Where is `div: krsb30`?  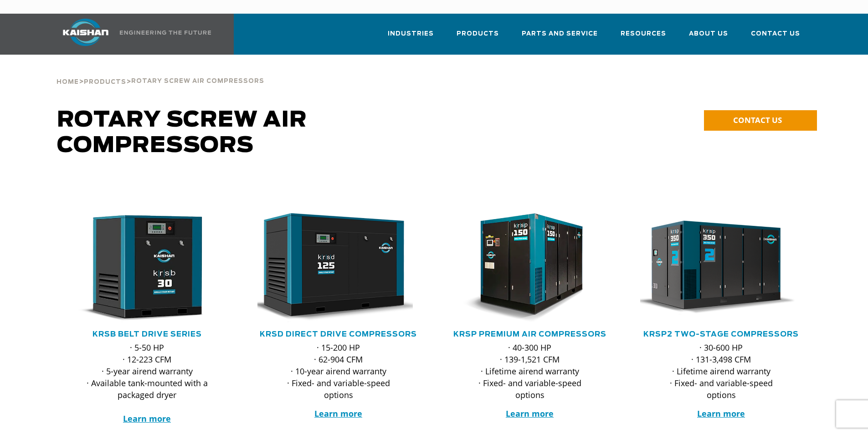
div: krsb30 is located at coordinates (147, 268).